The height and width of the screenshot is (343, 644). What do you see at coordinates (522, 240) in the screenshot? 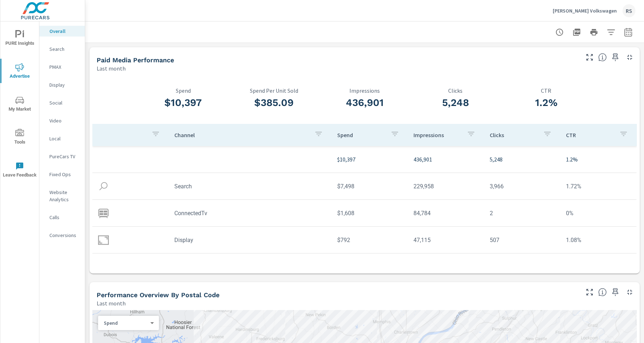
I see `td: 507` at bounding box center [522, 240].